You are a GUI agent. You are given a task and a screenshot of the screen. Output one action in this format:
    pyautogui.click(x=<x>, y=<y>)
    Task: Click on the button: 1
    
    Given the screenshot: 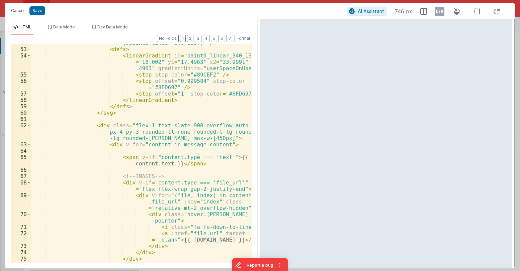 What is the action you would take?
    pyautogui.click(x=183, y=38)
    